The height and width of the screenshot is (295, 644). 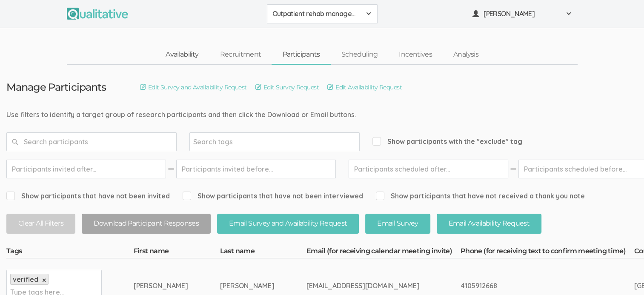 I want to click on button: Outpatient rehab management of no shows and cancellations, so click(x=322, y=14).